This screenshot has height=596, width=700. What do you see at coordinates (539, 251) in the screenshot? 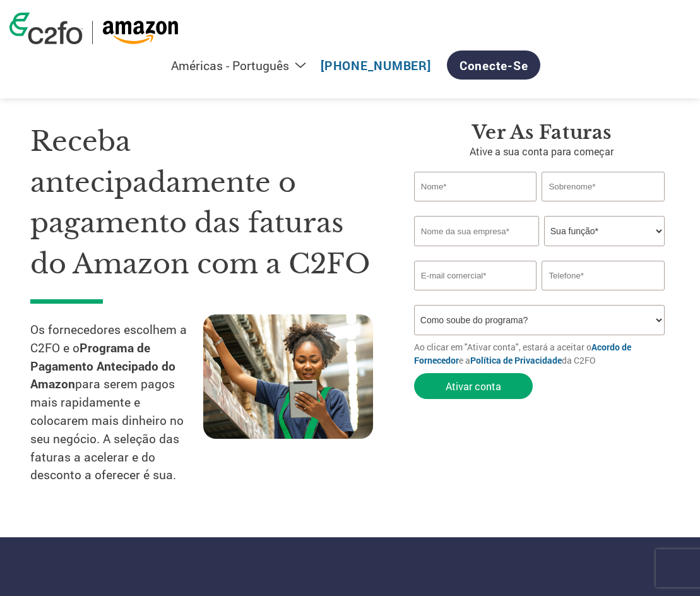
I see `div: Invalid company name or company name is too long` at bounding box center [539, 251].